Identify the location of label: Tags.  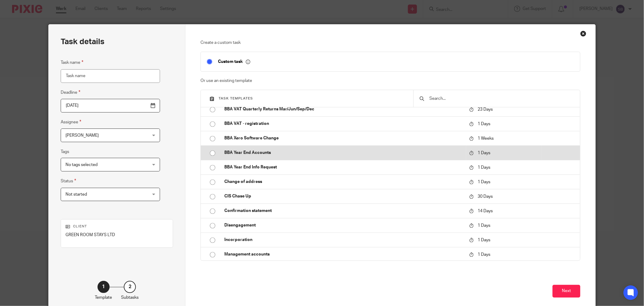
(65, 152).